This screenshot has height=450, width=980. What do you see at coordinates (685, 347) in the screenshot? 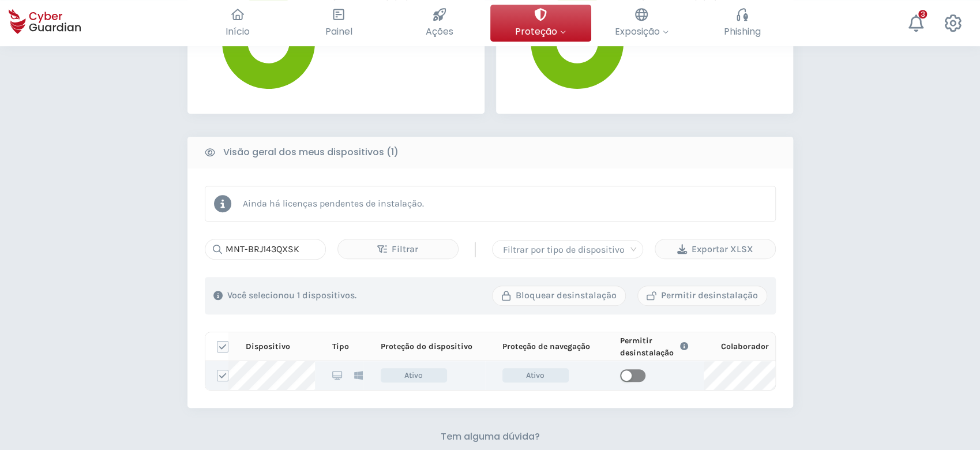
I see `button: Link to FAQ information` at bounding box center [685, 347].